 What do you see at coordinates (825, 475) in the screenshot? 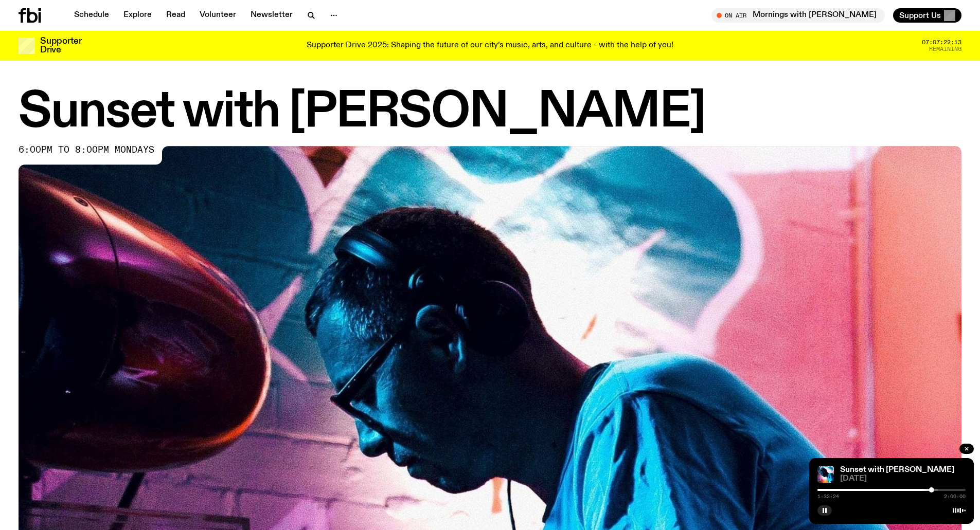
I see `img: Simon Caldwell stands side on, looking downwards. He has headphones on. Behind him is a brightly ...` at bounding box center [825, 475].